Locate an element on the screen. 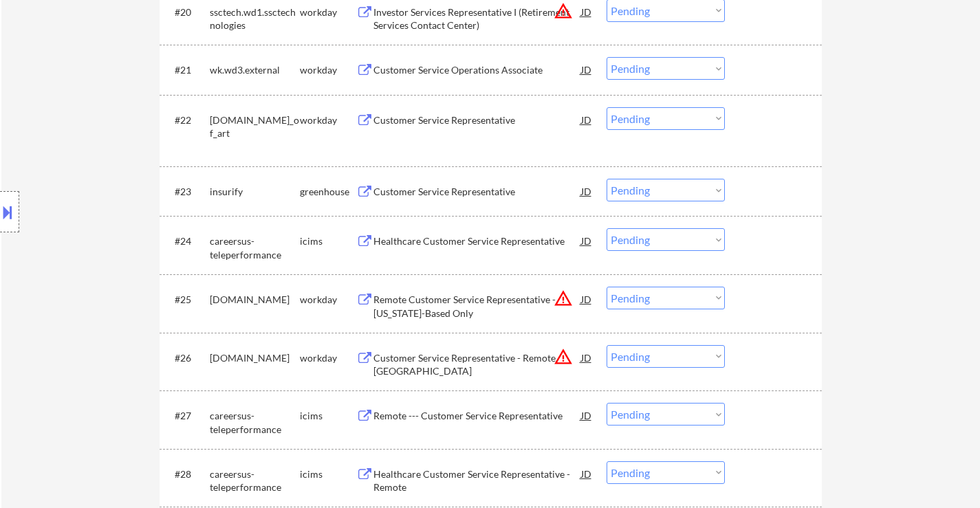 Image resolution: width=980 pixels, height=508 pixels. div: #26 is located at coordinates (186, 358).